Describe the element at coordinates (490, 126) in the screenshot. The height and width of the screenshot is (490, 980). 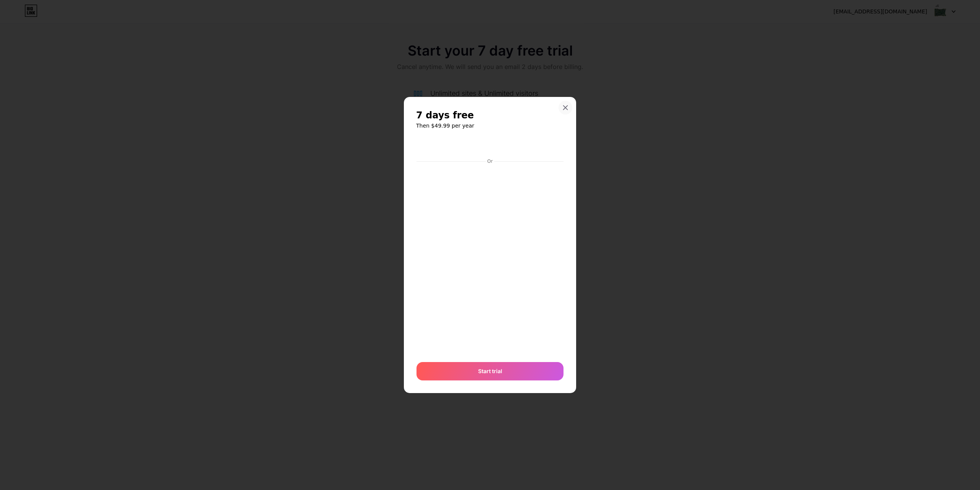
I see `h6: Then $49.99 per year` at that location.